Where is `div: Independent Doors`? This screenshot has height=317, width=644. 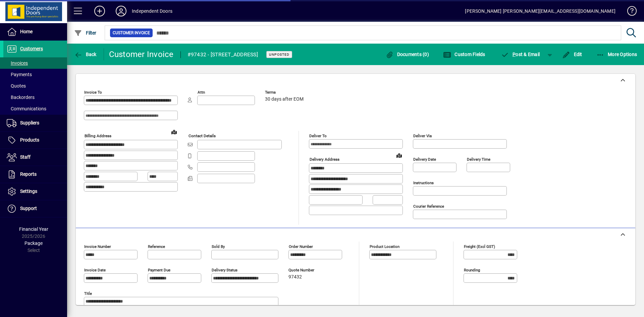 div: Independent Doors is located at coordinates (152, 11).